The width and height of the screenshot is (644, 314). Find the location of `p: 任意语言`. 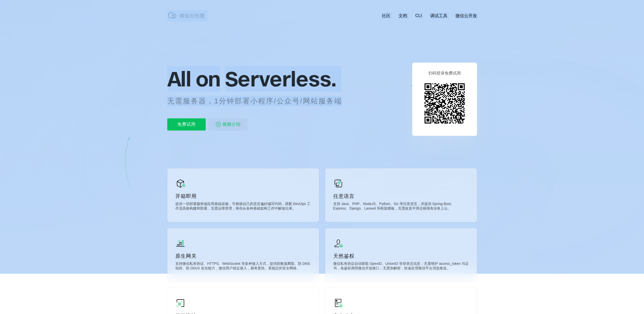

p: 任意语言 is located at coordinates (401, 196).